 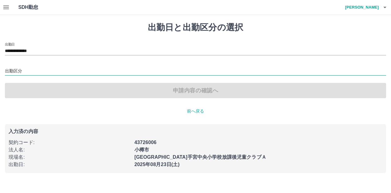 What do you see at coordinates (196, 111) in the screenshot?
I see `p: 前へ戻る` at bounding box center [196, 111].